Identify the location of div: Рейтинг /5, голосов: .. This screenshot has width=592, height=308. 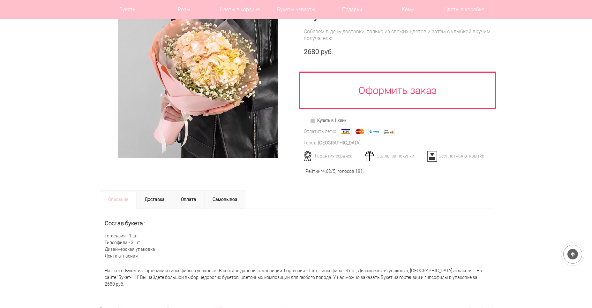
(335, 171).